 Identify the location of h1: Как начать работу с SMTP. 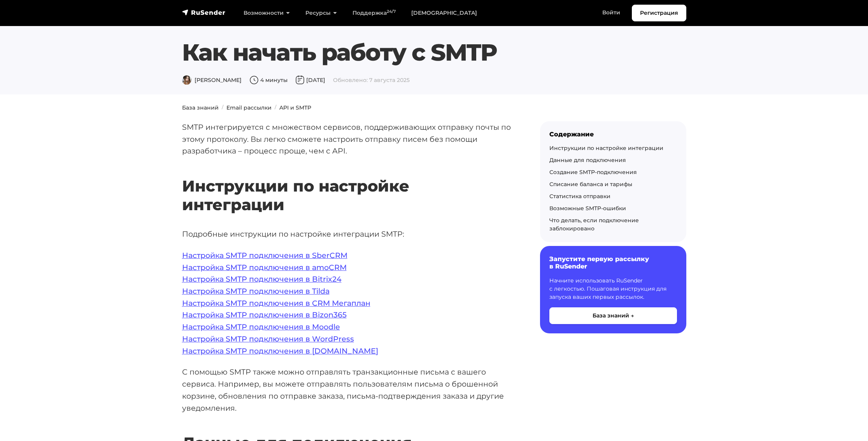
(434, 53).